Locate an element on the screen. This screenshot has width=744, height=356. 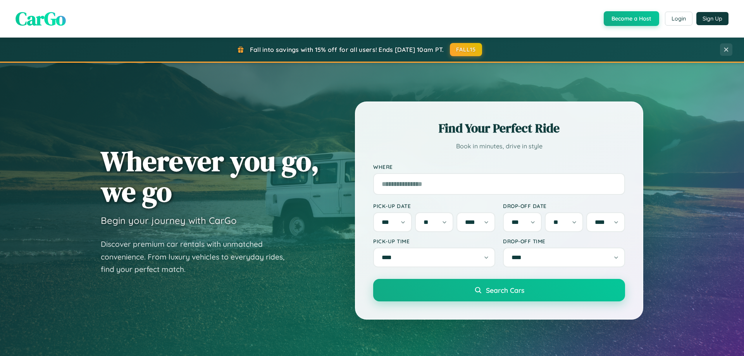
button: FALL15 is located at coordinates (466, 50).